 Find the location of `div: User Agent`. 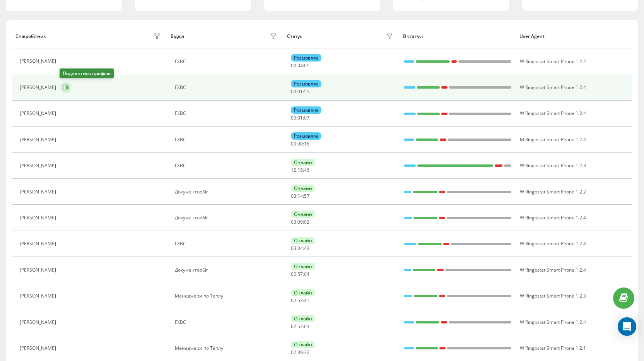

div: User Agent is located at coordinates (574, 36).